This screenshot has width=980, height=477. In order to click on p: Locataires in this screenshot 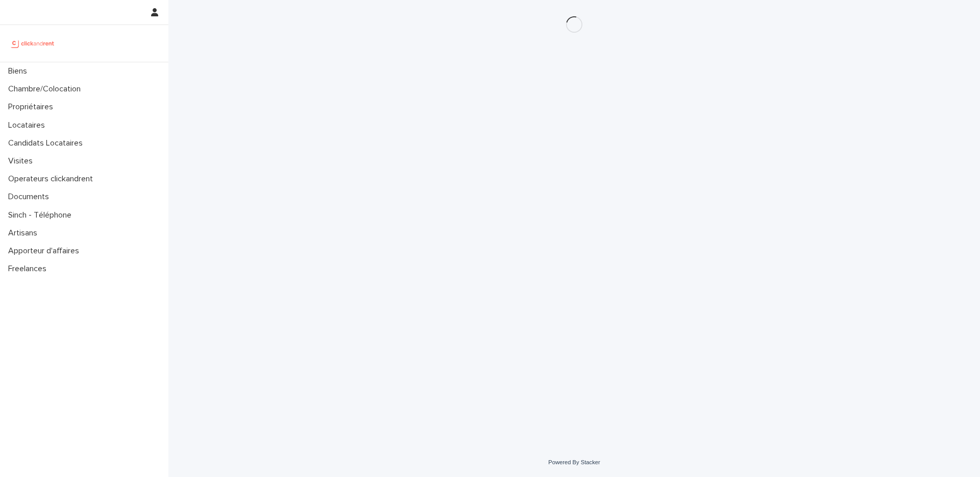, I will do `click(28, 125)`.